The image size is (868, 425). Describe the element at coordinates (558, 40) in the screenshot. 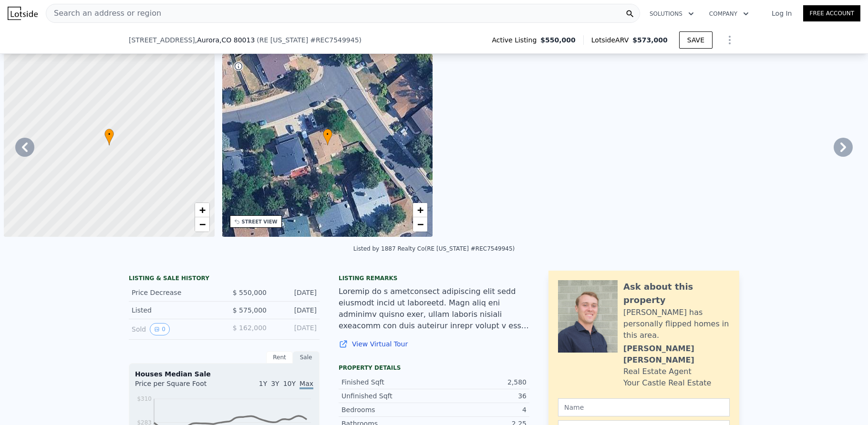

I see `span: $550,000` at that location.